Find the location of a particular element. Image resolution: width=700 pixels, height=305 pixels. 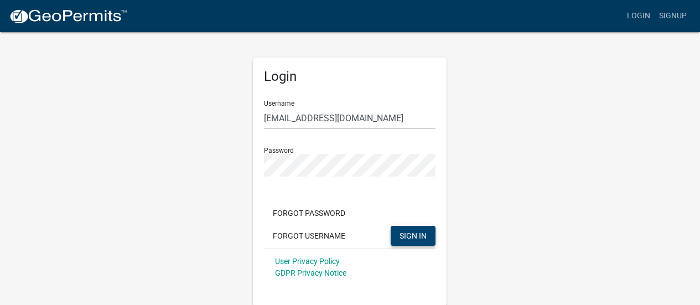

a: GDPR Privacy Notice is located at coordinates (311, 273).